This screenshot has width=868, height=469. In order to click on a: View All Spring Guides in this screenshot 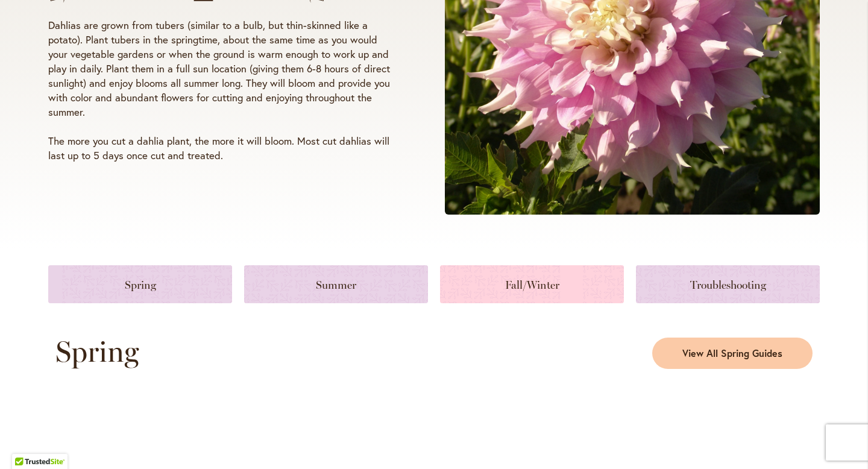, I will do `click(732, 353)`.